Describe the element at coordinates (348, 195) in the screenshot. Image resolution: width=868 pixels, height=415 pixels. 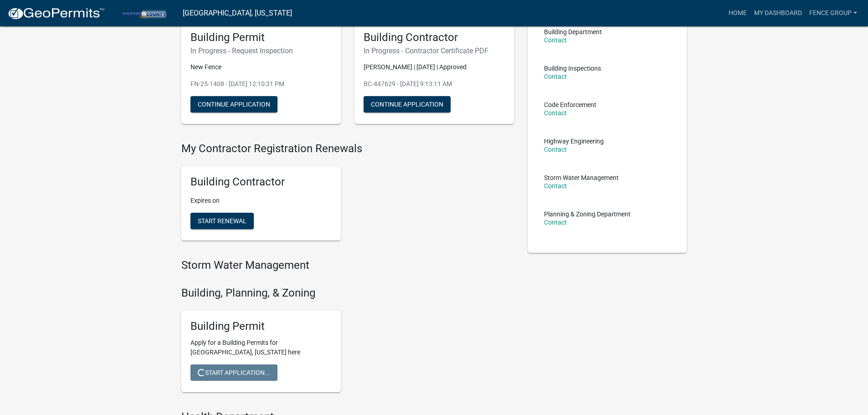
I see `wm-registration-list-section: My Contractor Registration Renewals` at that location.